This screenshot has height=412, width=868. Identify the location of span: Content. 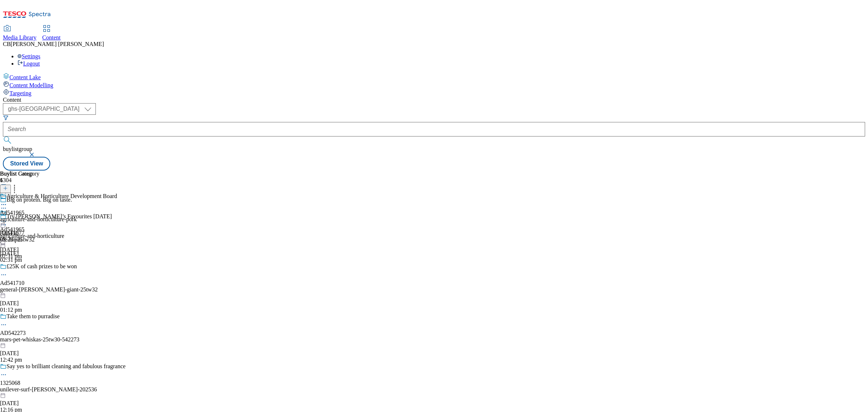
(51, 37).